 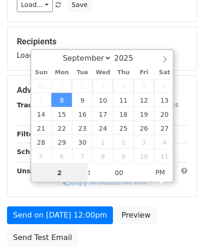 I want to click on span: September 15, 2025, so click(x=62, y=114).